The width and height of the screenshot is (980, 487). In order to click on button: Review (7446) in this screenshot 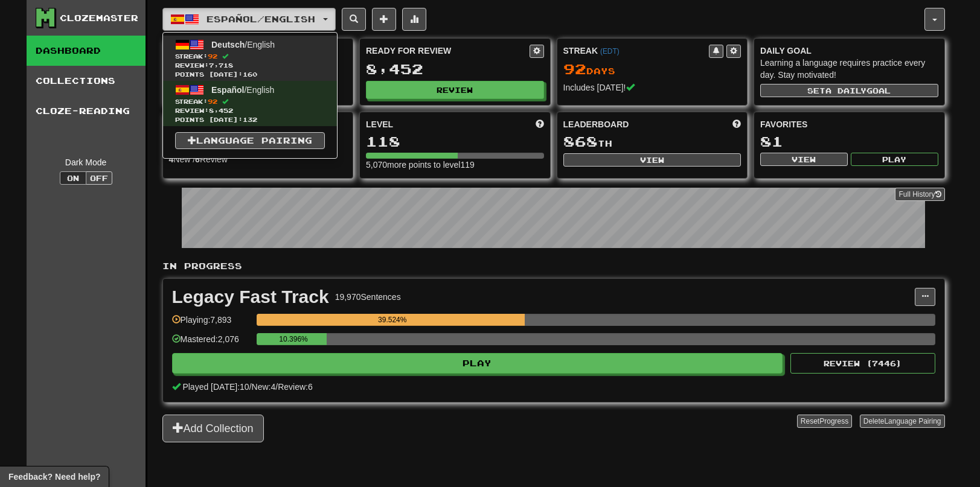, I will do `click(863, 363)`.